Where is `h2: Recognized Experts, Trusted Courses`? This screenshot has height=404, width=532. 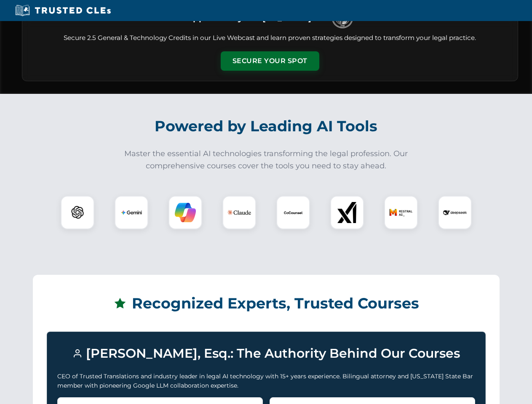
h2: Recognized Experts, Trusted Courses is located at coordinates (266, 303).